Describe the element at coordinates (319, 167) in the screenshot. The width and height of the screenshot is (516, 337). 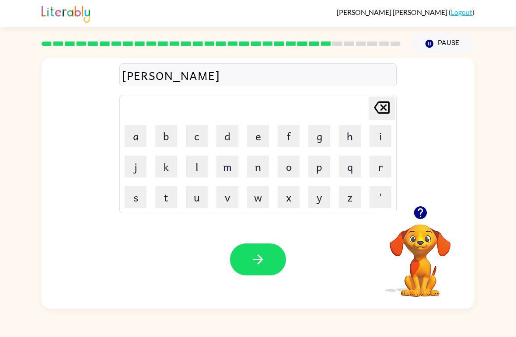
I see `button: p` at that location.